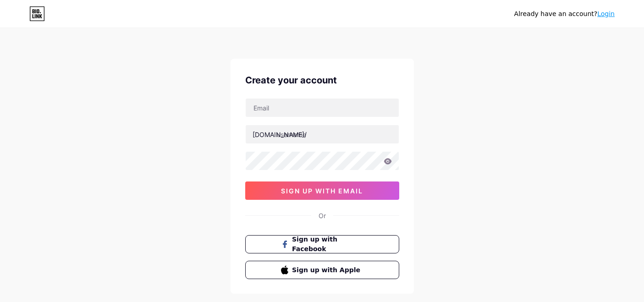 The width and height of the screenshot is (644, 302). Describe the element at coordinates (564, 14) in the screenshot. I see `div: Already have an account?` at that location.